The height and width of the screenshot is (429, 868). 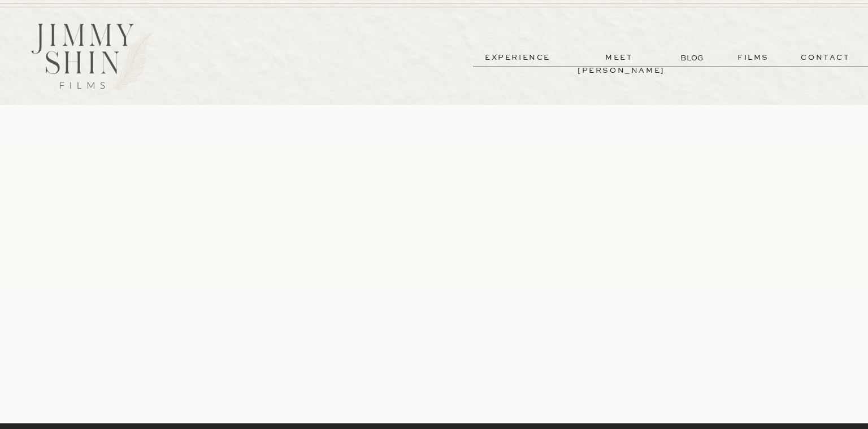 I want to click on a: contact, so click(x=826, y=58).